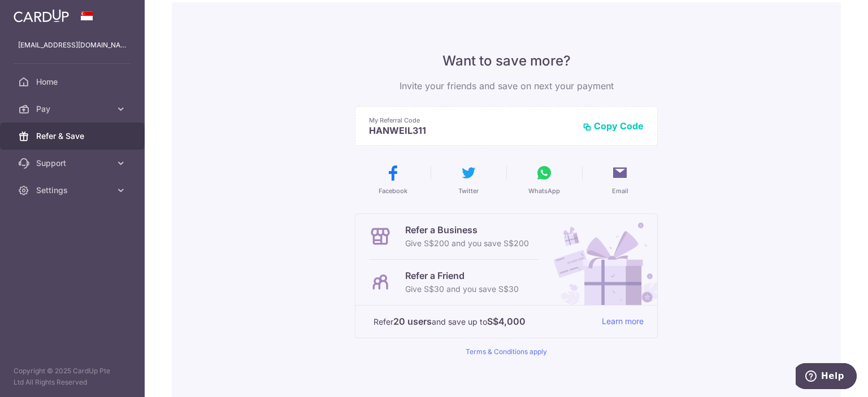 Image resolution: width=868 pixels, height=397 pixels. What do you see at coordinates (544, 180) in the screenshot?
I see `button: WhatsApp` at bounding box center [544, 180].